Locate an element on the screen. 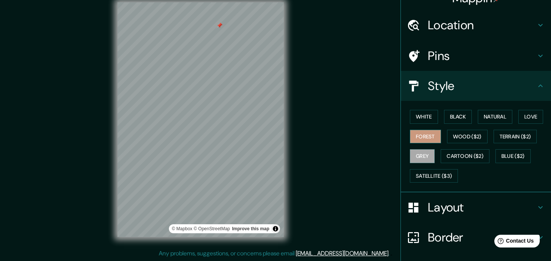  p: Any problems, suggestions, or concerns please email . is located at coordinates (274, 254).